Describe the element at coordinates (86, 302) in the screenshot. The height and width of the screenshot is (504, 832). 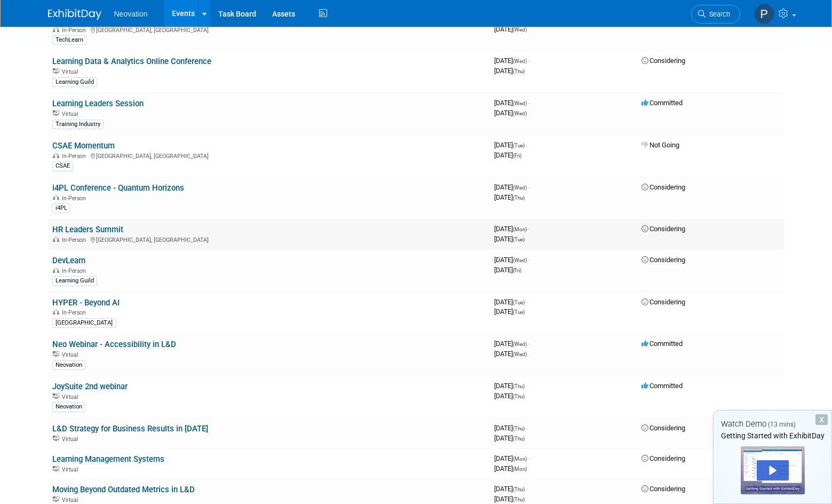
I see `a: HYPER - Beyond AI` at that location.